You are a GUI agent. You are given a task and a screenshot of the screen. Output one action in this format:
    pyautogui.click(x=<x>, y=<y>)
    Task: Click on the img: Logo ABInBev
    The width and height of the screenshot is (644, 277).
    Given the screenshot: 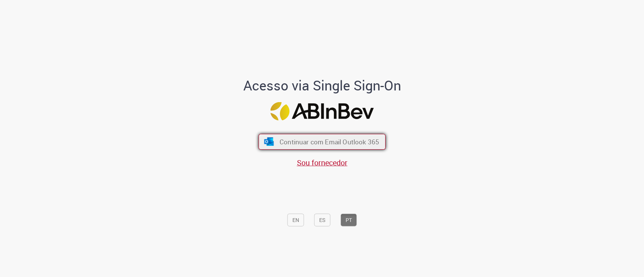 What is the action you would take?
    pyautogui.click(x=322, y=111)
    